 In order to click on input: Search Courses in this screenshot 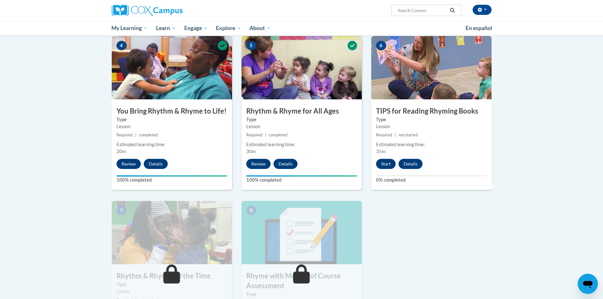, I will do `click(423, 10)`.